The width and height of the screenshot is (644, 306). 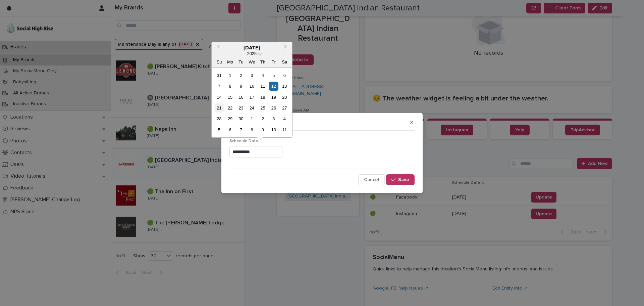 What do you see at coordinates (263, 62) in the screenshot?
I see `div: Th` at bounding box center [263, 62].